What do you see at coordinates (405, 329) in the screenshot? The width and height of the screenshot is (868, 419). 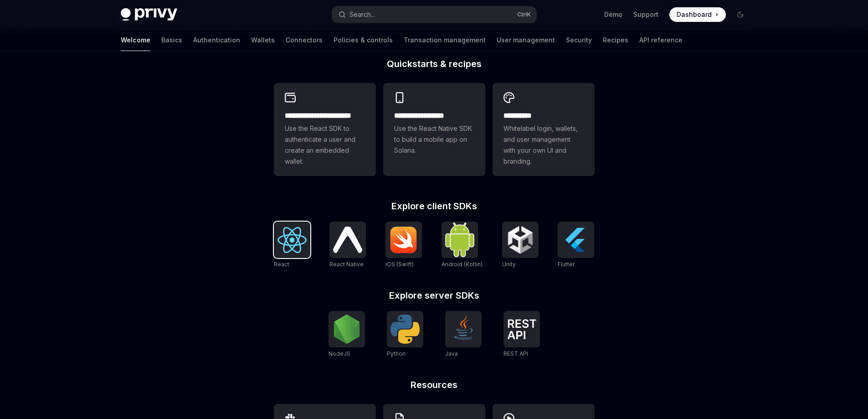 I see `img: Python` at bounding box center [405, 329].